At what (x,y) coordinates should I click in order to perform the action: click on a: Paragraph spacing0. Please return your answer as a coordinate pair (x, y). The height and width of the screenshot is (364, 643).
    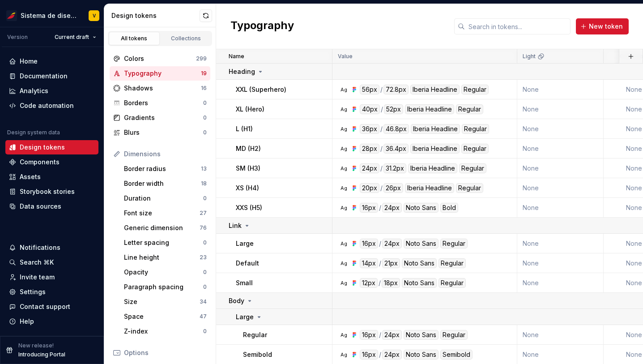
    Looking at the image, I should click on (165, 287).